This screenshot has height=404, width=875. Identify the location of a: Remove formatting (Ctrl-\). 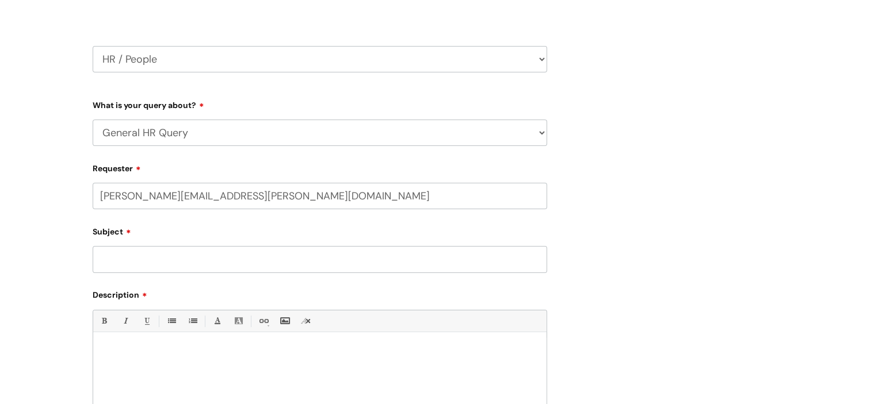
(305, 321).